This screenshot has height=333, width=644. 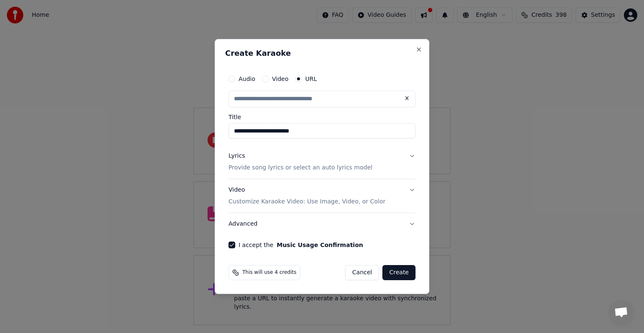 What do you see at coordinates (362, 273) in the screenshot?
I see `button: Cancel` at bounding box center [362, 273].